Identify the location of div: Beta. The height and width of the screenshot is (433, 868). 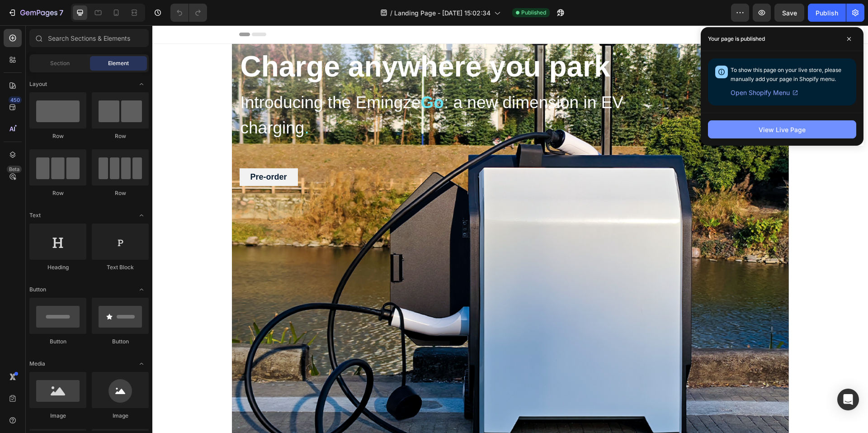
(14, 169).